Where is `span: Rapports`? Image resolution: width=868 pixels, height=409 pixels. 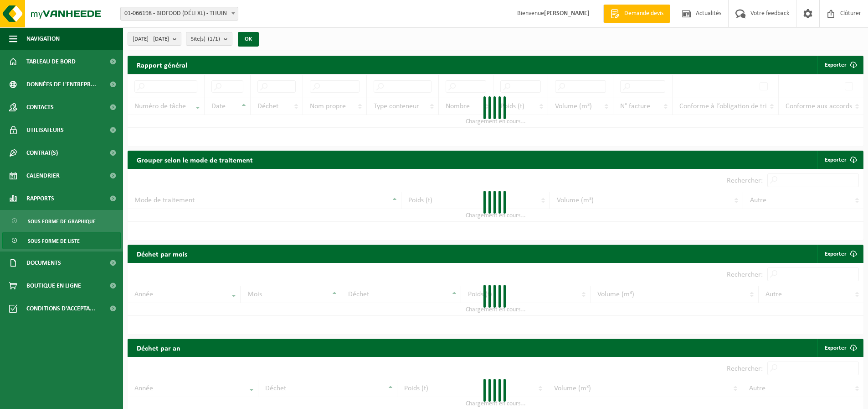
span: Rapports is located at coordinates (40, 198).